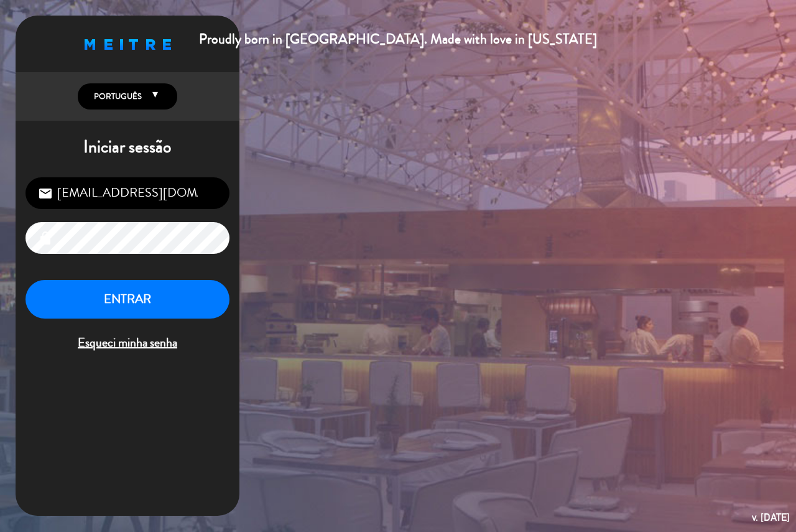 This screenshot has height=532, width=796. I want to click on button: ENTRAR, so click(127, 299).